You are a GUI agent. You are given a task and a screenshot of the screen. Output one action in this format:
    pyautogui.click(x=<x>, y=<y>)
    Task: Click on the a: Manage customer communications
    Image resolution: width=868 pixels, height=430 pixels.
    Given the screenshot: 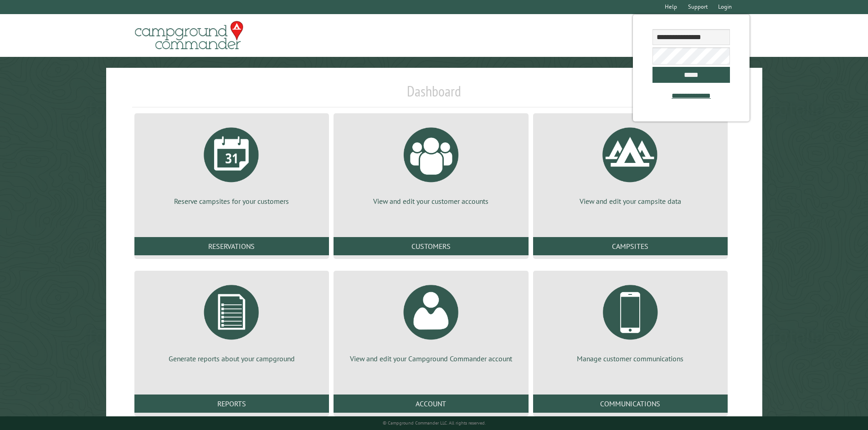 What is the action you would take?
    pyautogui.click(x=630, y=321)
    